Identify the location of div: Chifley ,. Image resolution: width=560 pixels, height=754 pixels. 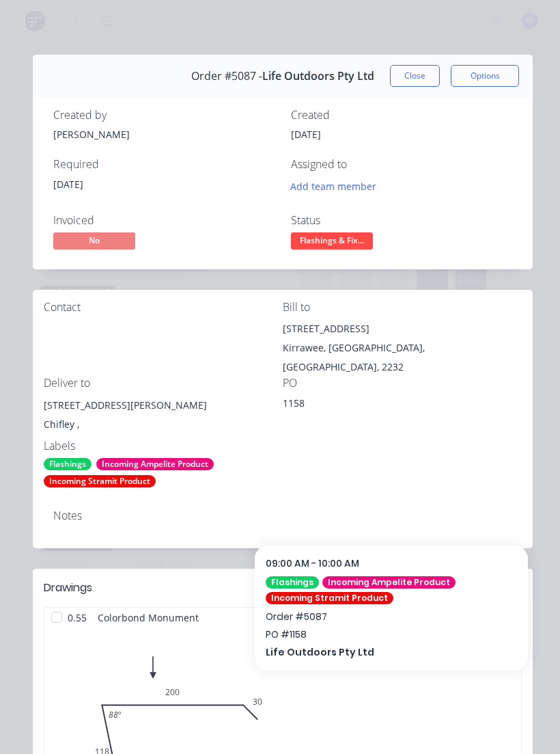
(163, 424).